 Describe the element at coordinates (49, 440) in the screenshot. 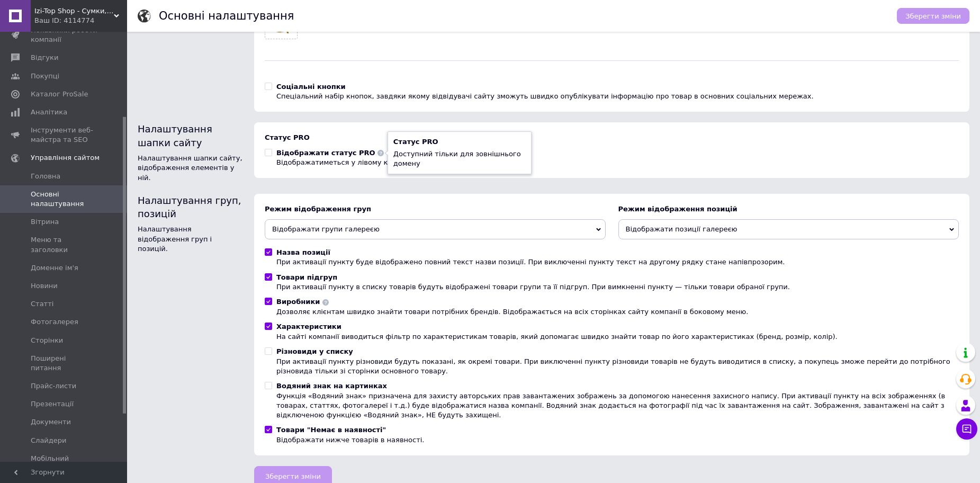

I see `span: Слайдери` at that location.